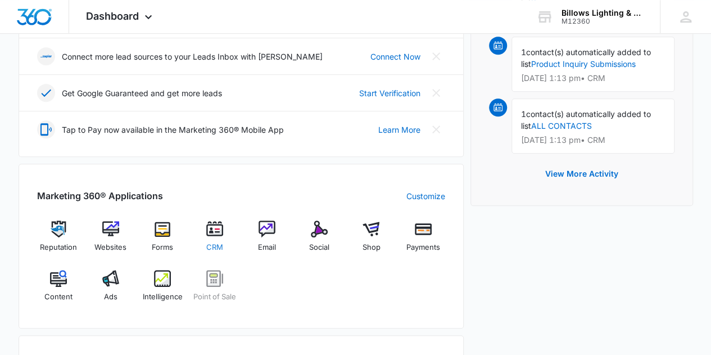  Describe the element at coordinates (58, 241) in the screenshot. I see `a: Reputation` at that location.